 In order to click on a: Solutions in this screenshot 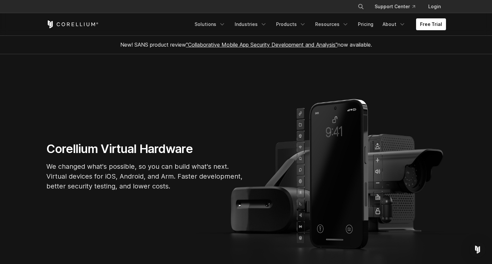, I will do `click(210, 24)`.